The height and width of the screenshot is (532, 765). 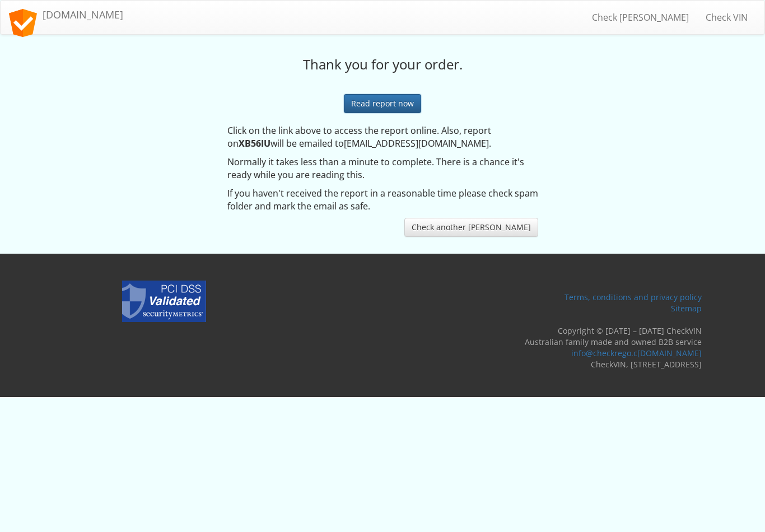 What do you see at coordinates (164, 301) in the screenshot?
I see `img: SecurityMetrics Credit Card Safe` at bounding box center [164, 301].